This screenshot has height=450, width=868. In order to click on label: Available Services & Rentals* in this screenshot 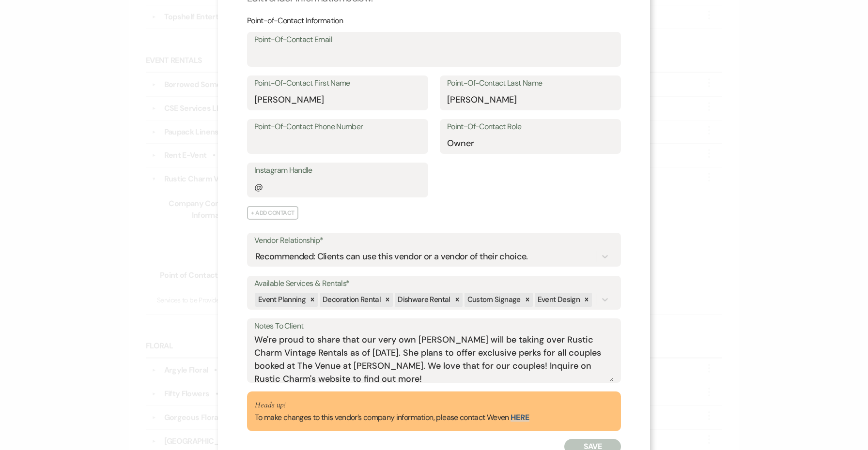, I will do `click(434, 283)`.